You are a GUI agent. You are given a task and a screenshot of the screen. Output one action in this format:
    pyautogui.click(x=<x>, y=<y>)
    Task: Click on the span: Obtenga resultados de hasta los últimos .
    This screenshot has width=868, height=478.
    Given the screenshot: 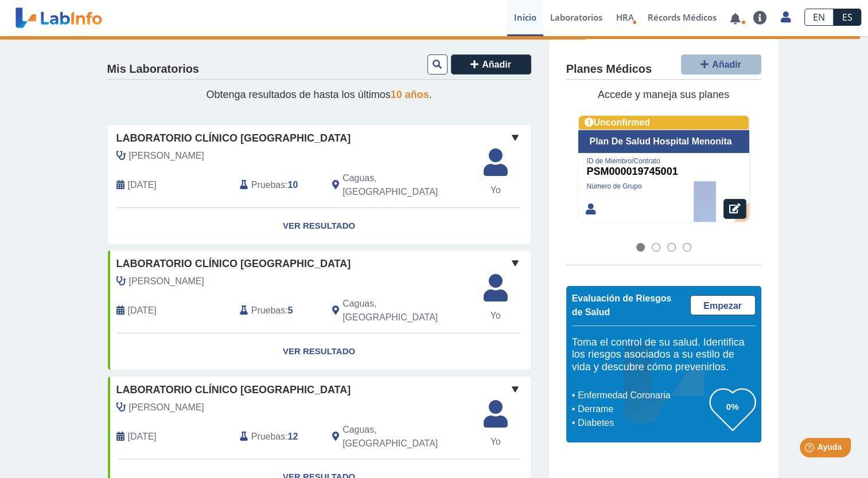 What is the action you would take?
    pyautogui.click(x=318, y=95)
    